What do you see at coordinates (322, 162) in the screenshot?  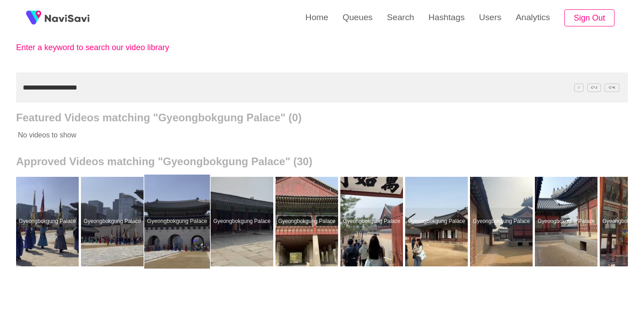 I see `h2: Approved Videos matching "Gyeongbokgung Palace" (30)` at bounding box center [322, 162].